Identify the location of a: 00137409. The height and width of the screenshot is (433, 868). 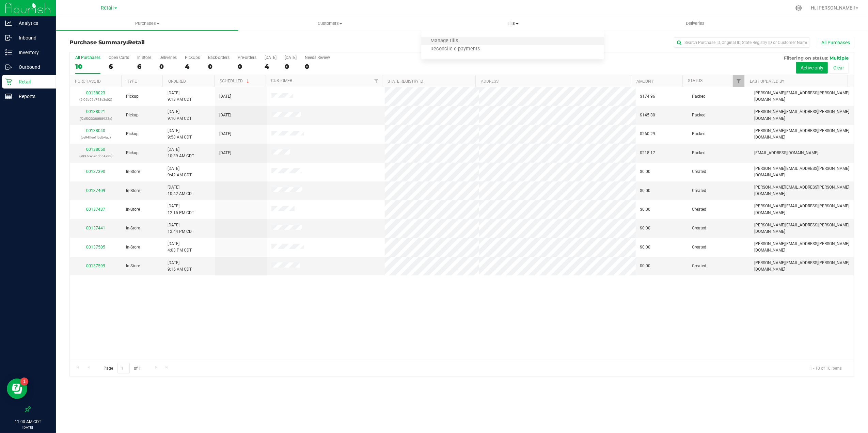
(95, 190).